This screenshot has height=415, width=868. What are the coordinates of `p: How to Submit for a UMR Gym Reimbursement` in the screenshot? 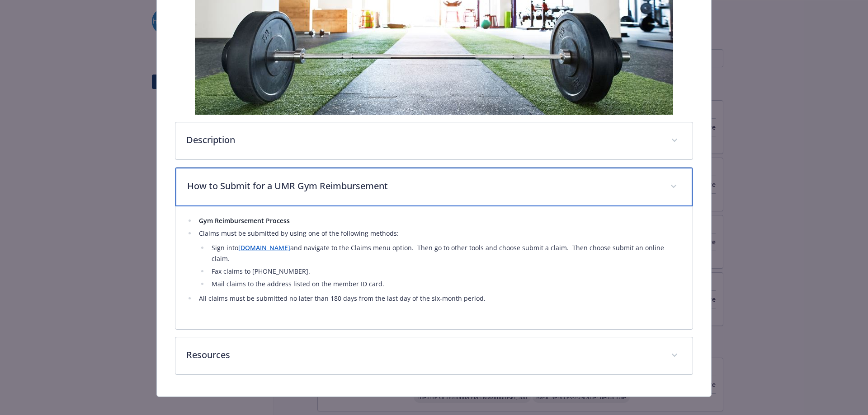 It's located at (423, 186).